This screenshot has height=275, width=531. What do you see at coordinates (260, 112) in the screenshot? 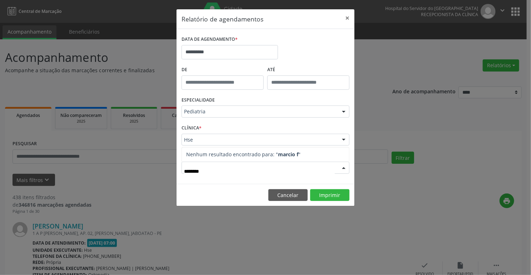
I see `span: Pediatria` at bounding box center [260, 112].